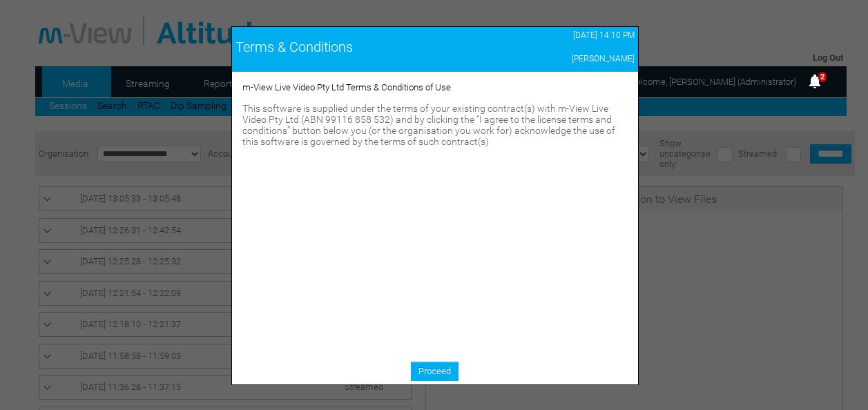  I want to click on img: bell25.png, so click(815, 82).